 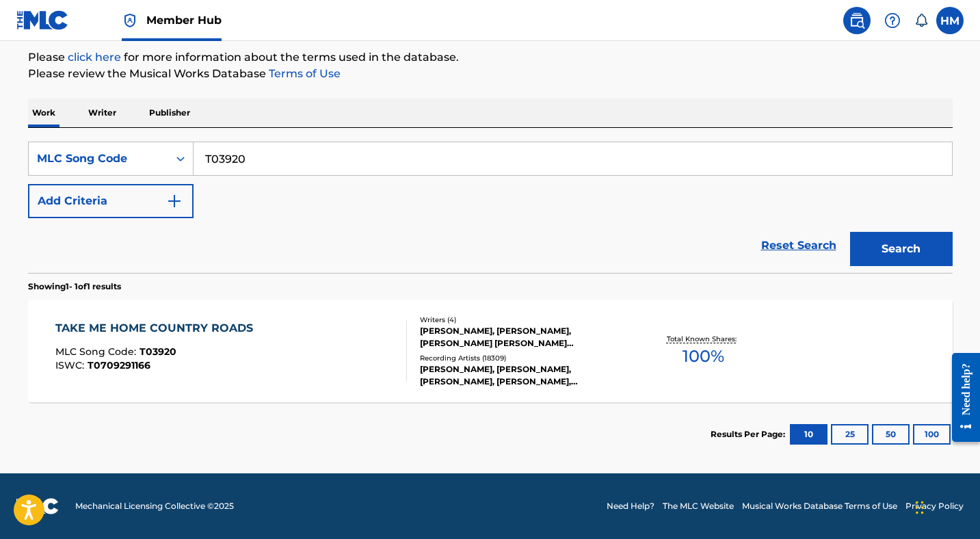 What do you see at coordinates (157, 329) in the screenshot?
I see `div: TAKE ME HOME COUNTRY ROADS` at bounding box center [157, 329].